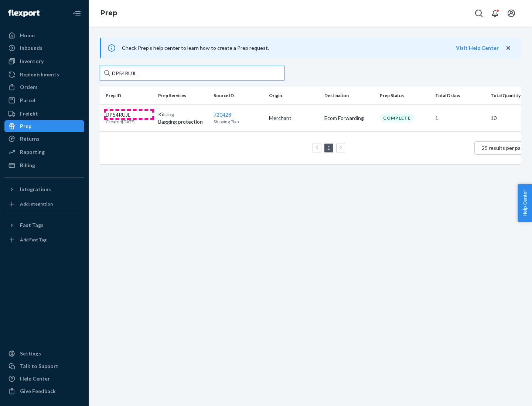 This screenshot has height=406, width=532. Describe the element at coordinates (479, 13) in the screenshot. I see `button: Open Search Box` at that location.